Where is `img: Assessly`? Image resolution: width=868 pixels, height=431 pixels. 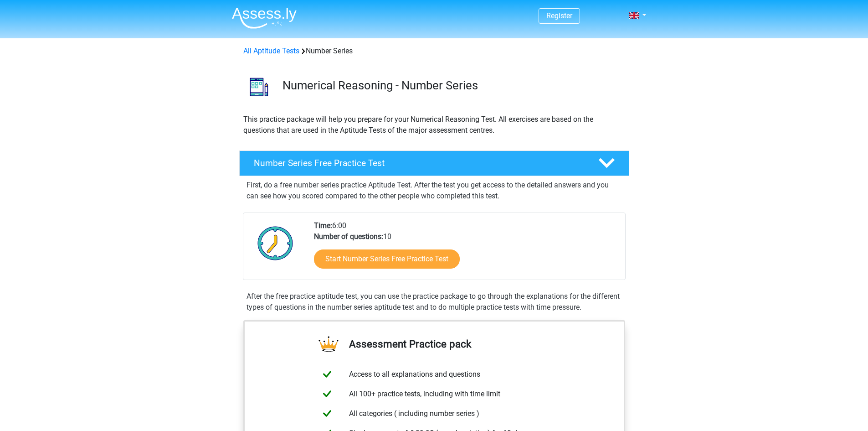 img: Assessly is located at coordinates (264, 18).